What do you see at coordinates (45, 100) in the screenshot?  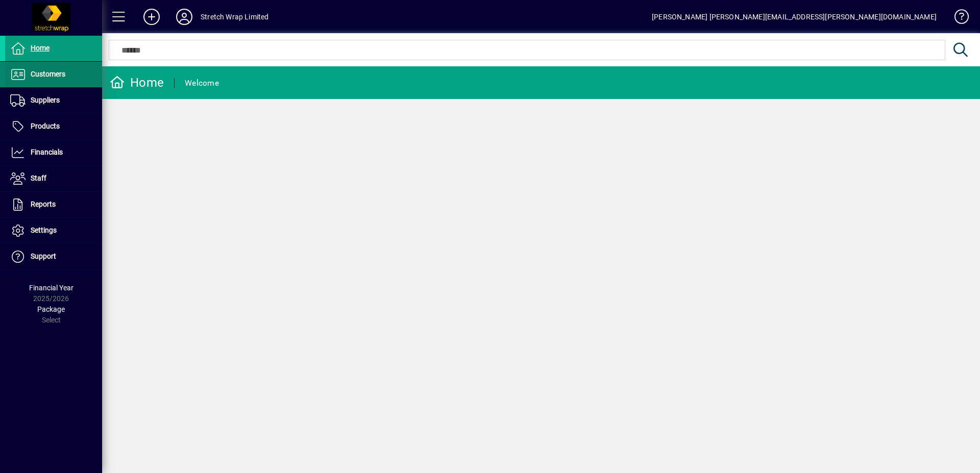 I see `span: Suppliers` at bounding box center [45, 100].